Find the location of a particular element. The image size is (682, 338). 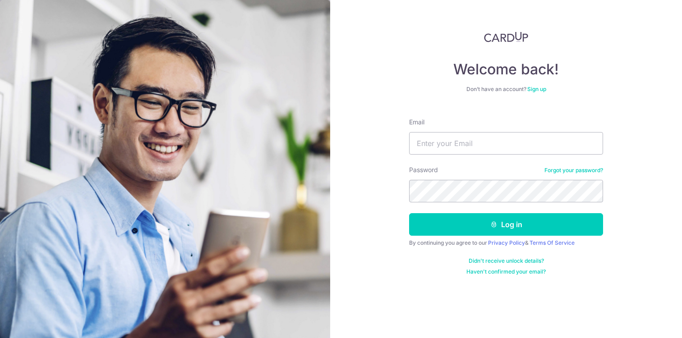

label: Password is located at coordinates (423, 170).